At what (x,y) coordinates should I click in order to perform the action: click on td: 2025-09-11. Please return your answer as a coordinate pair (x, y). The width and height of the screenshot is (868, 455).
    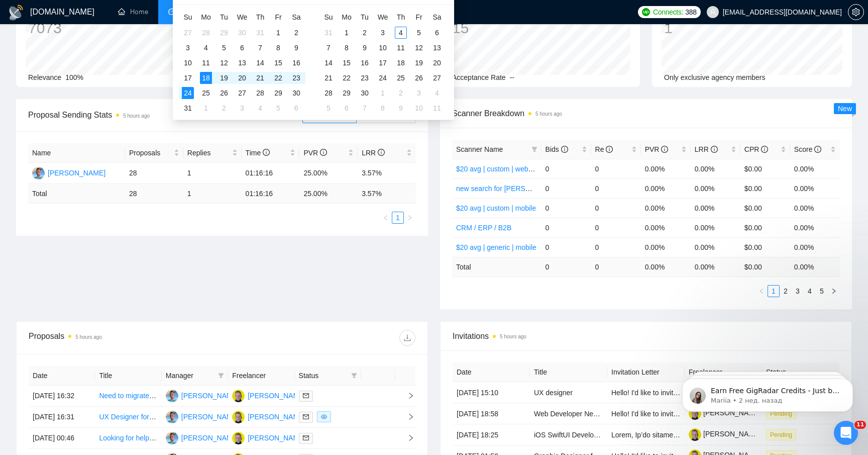
    Looking at the image, I should click on (401, 48).